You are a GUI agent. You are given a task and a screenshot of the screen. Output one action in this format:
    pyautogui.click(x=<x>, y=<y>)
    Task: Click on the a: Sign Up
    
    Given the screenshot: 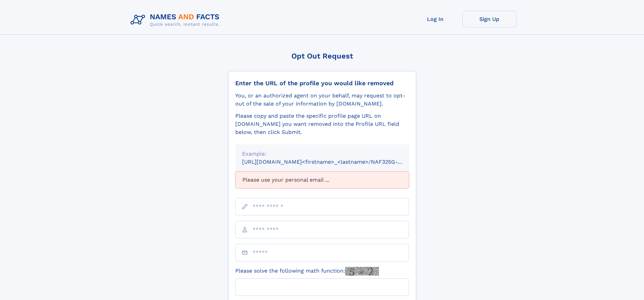 What is the action you would take?
    pyautogui.click(x=489, y=19)
    